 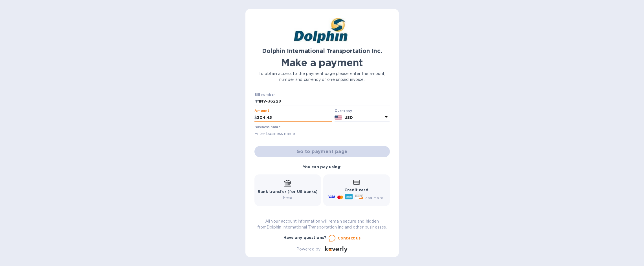 What do you see at coordinates (322, 62) in the screenshot?
I see `h1: Make a payment` at bounding box center [322, 62].